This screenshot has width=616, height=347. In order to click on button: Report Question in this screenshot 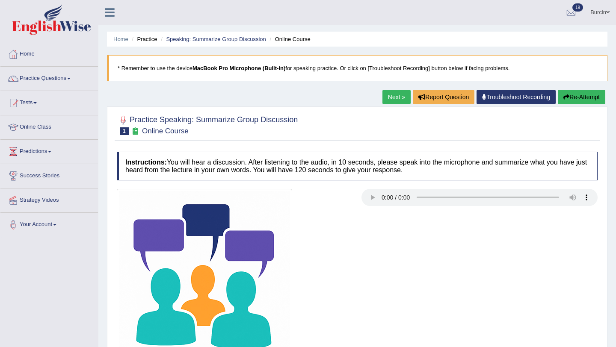, I will do `click(444, 97)`.